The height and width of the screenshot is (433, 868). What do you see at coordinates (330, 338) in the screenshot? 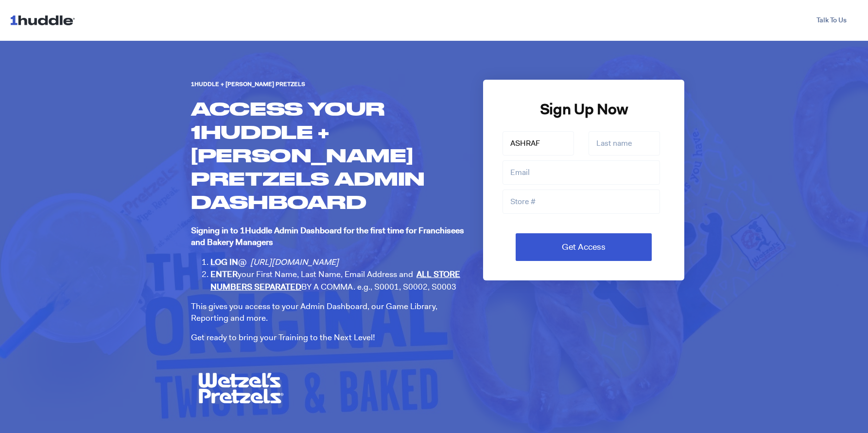
I see `p: Get ready to bring your Training to the Next Level!` at bounding box center [330, 338].